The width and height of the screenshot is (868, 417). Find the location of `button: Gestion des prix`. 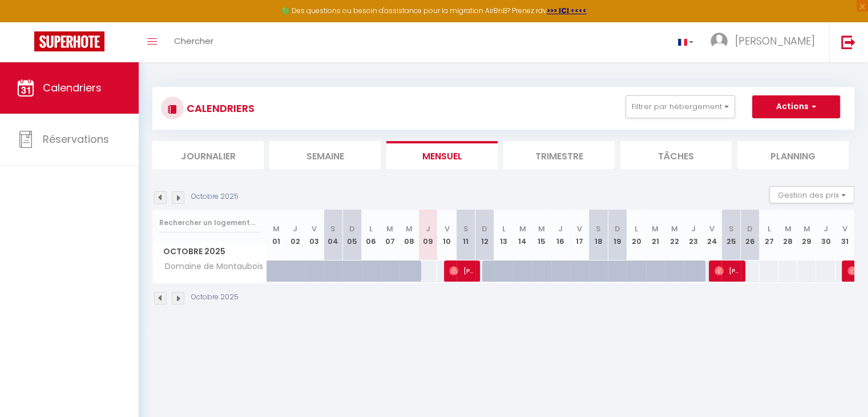

button: Gestion des prix is located at coordinates (811, 194).